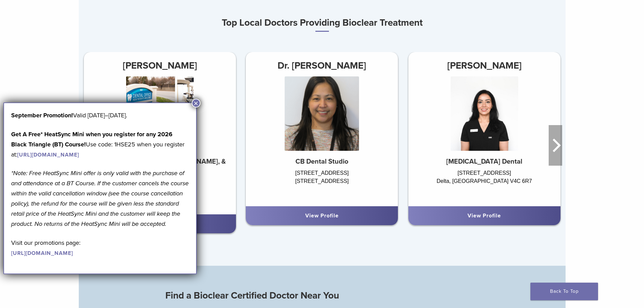 This screenshot has height=308, width=644. Describe the element at coordinates (160, 114) in the screenshot. I see `img: Dr. Sandy Crocker` at that location.